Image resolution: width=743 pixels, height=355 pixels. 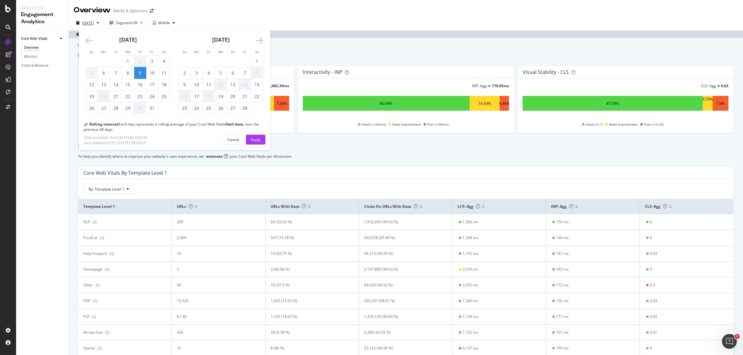 What do you see at coordinates (126, 23) in the screenshot?
I see `button: Segment:UK` at bounding box center [126, 23].